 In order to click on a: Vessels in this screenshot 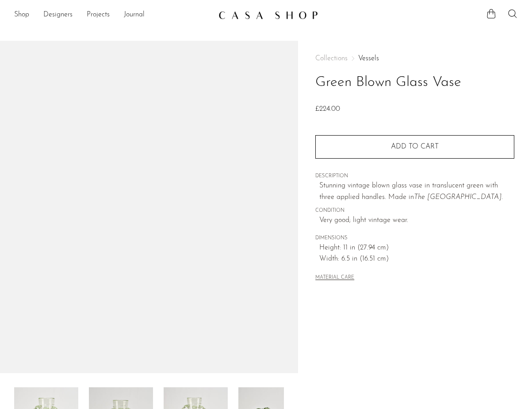, I will do `click(368, 58)`.